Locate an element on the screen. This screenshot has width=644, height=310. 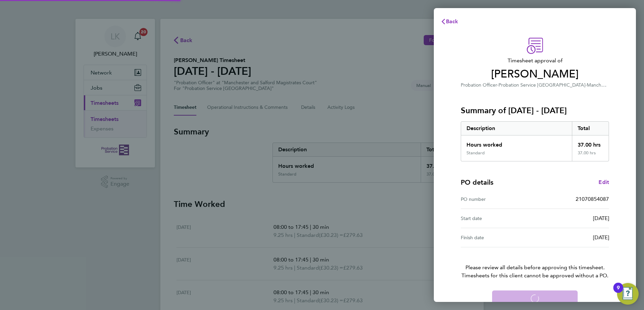
p: Please review all details before approving this timesheet. is located at coordinates (535, 263).